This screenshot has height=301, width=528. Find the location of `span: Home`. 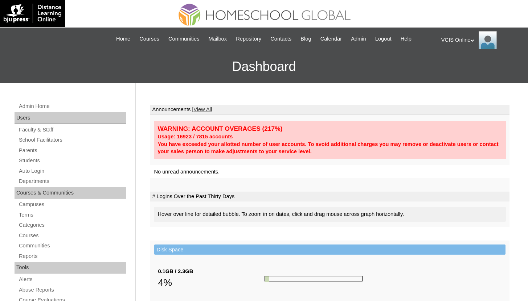

span: Home is located at coordinates (123, 39).